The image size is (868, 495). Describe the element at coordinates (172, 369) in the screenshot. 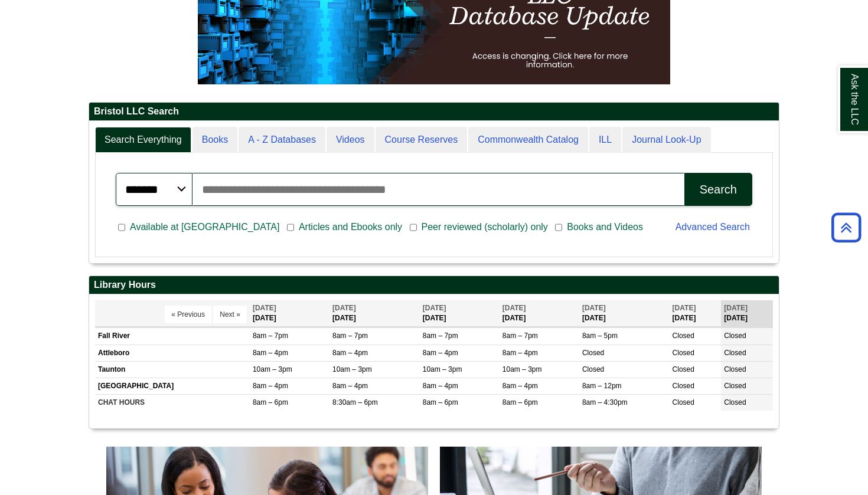

I see `td: Taunton` at that location.